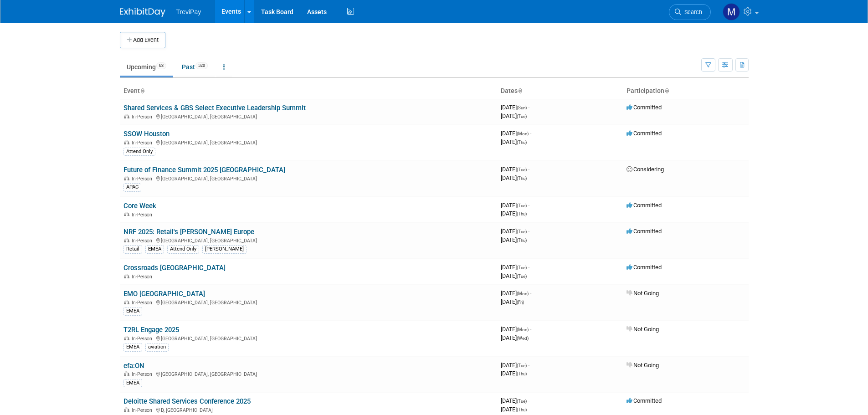 The height and width of the screenshot is (415, 868). I want to click on a: SSOW Houston, so click(146, 134).